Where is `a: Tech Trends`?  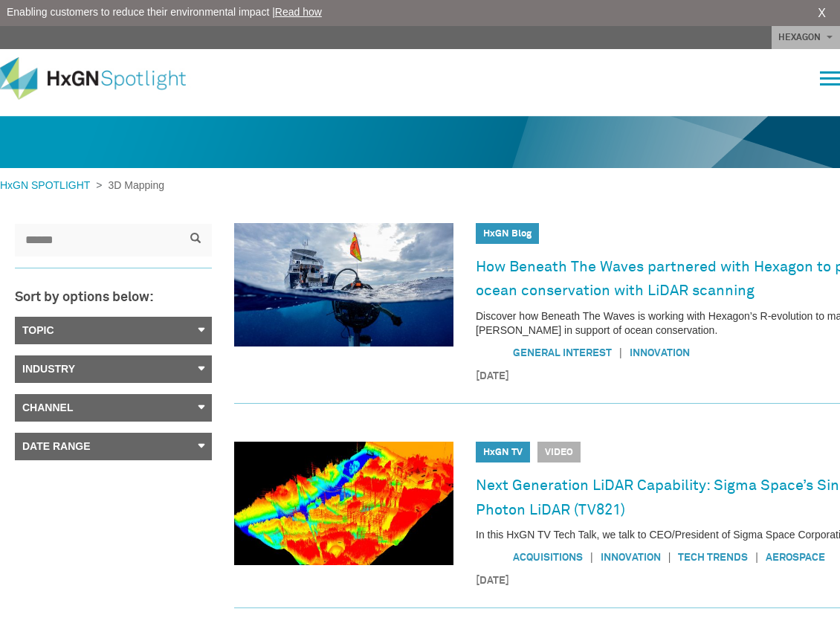 a: Tech Trends is located at coordinates (713, 557).